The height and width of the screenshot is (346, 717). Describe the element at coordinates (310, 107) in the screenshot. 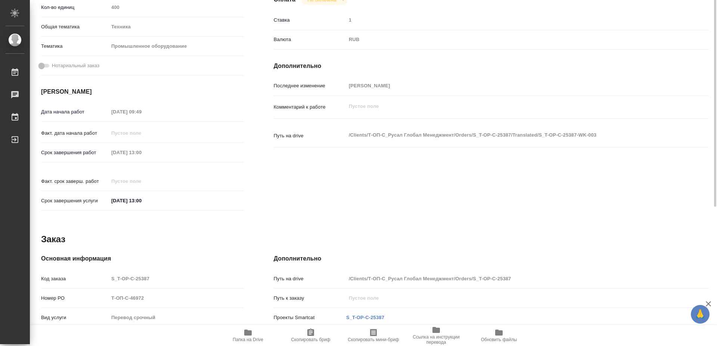

I see `p: Комментарий к работе` at that location.